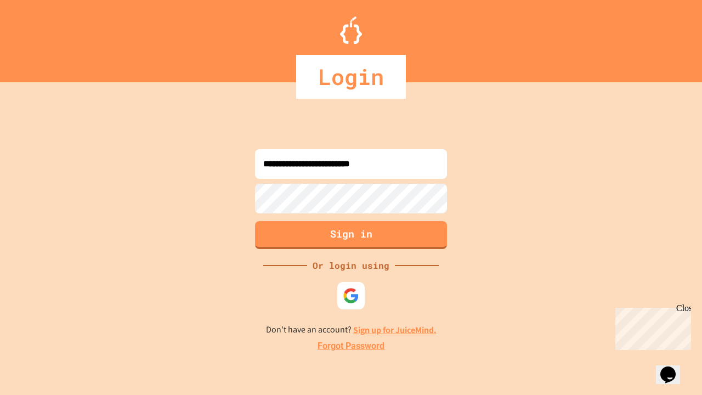 The height and width of the screenshot is (395, 702). I want to click on button: Sign in, so click(351, 235).